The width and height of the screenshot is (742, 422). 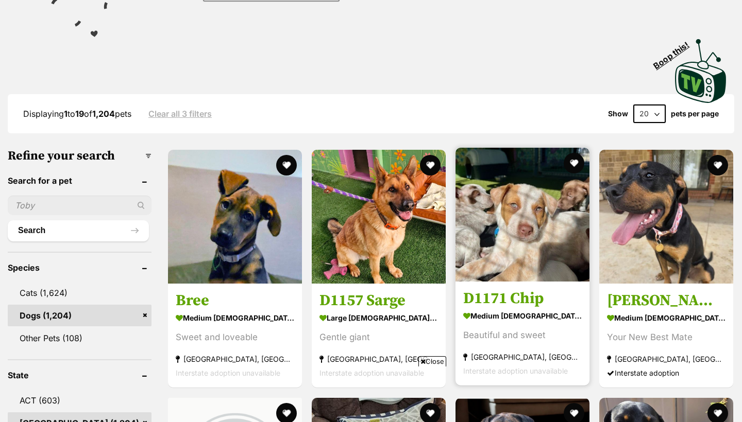 I want to click on span: Displaying to of pets, so click(x=77, y=114).